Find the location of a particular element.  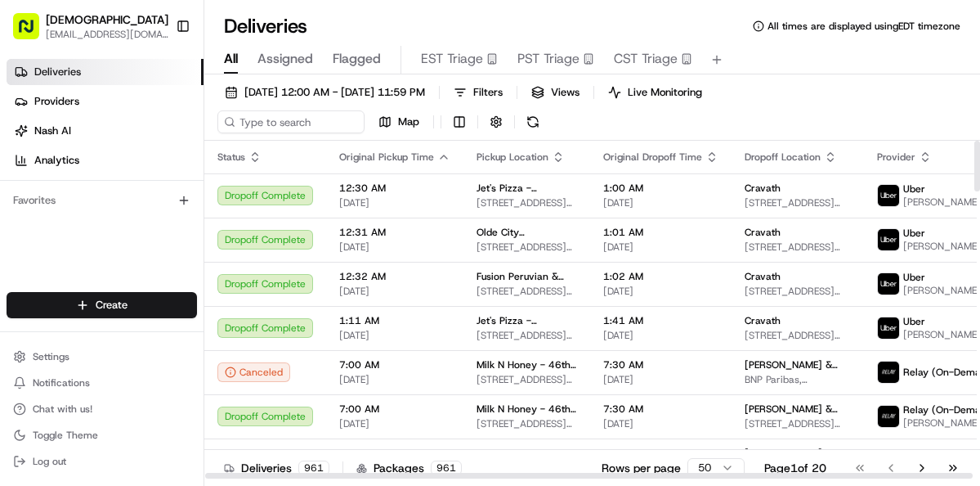

span: 1:00 AM is located at coordinates (660, 188).